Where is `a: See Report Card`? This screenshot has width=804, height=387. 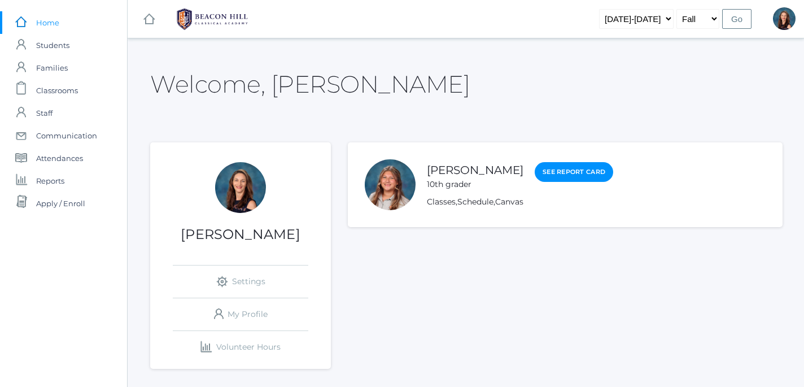 a: See Report Card is located at coordinates (573, 172).